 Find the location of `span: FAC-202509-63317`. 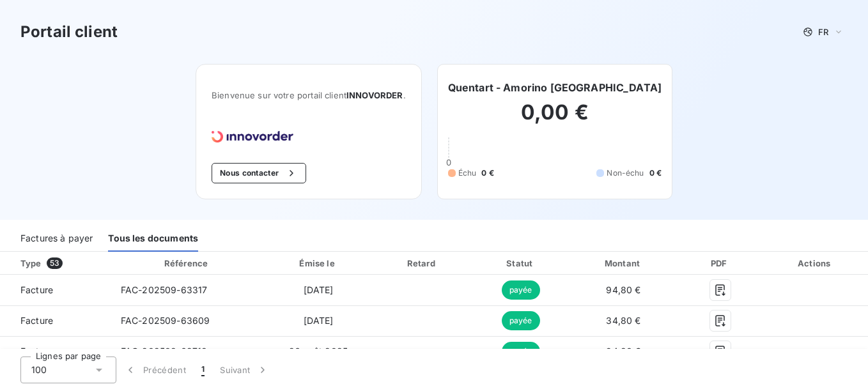

span: FAC-202509-63317 is located at coordinates (163, 290).